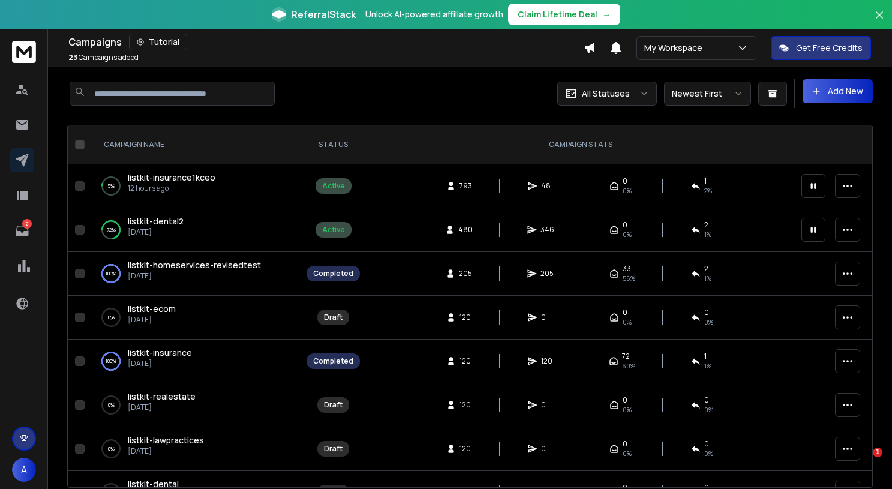  Describe the element at coordinates (326, 42) in the screenshot. I see `div: Campaigns` at that location.